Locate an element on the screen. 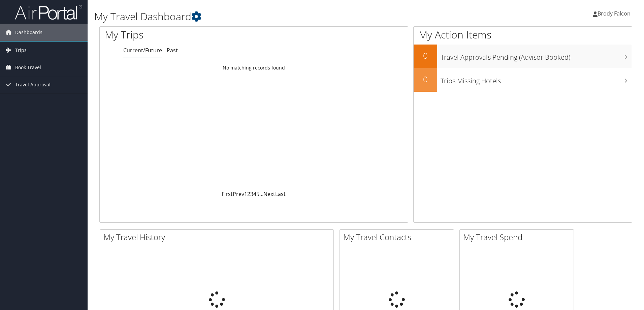 The image size is (644, 310). span: Book Travel is located at coordinates (28, 67).